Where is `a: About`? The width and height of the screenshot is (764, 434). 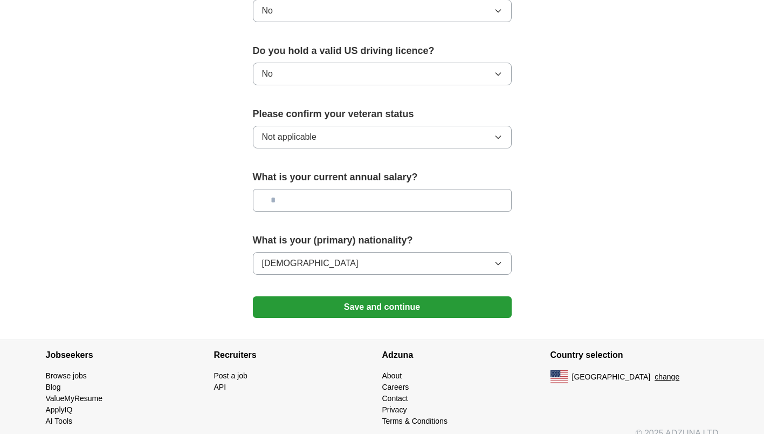
a: About is located at coordinates (392, 375).